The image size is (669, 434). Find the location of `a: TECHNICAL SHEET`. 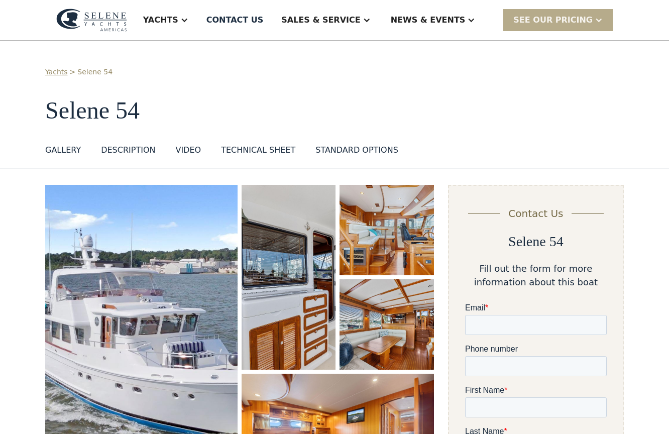

a: TECHNICAL SHEET is located at coordinates (258, 152).